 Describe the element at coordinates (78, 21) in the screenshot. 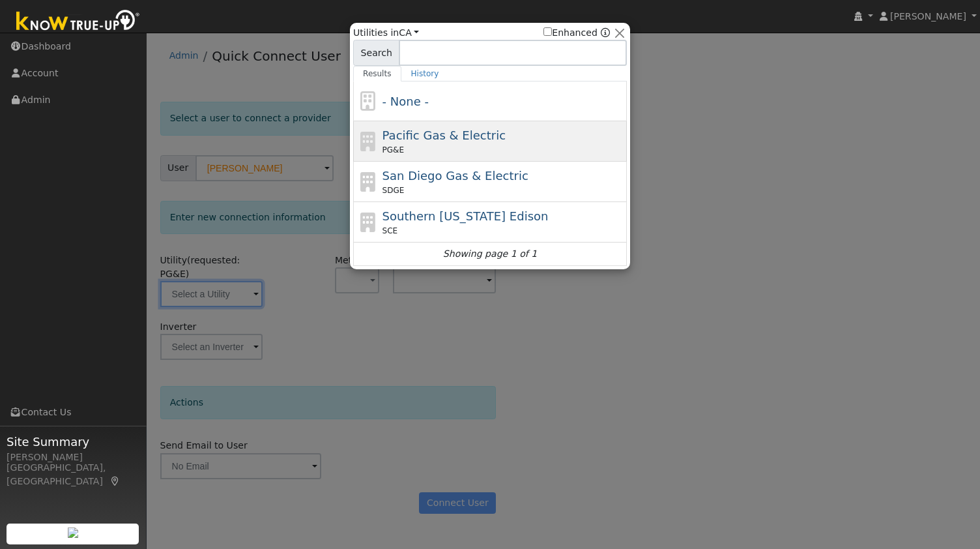

I see `img: Know True-Up` at that location.